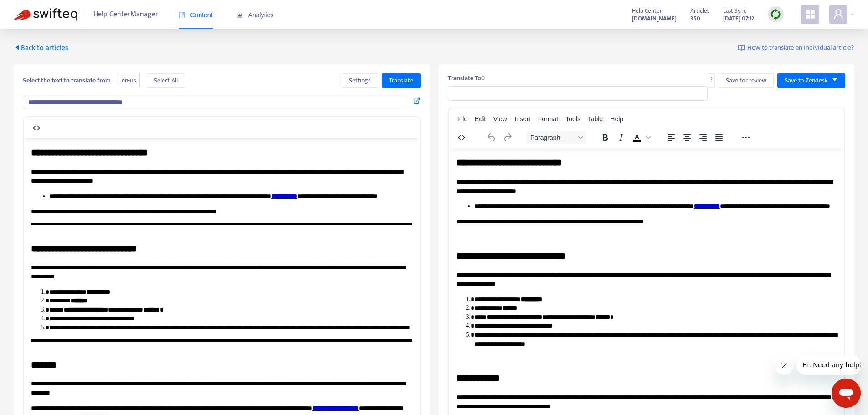 Image resolution: width=868 pixels, height=415 pixels. Describe the element at coordinates (556, 138) in the screenshot. I see `button: Block Paragraph` at that location.